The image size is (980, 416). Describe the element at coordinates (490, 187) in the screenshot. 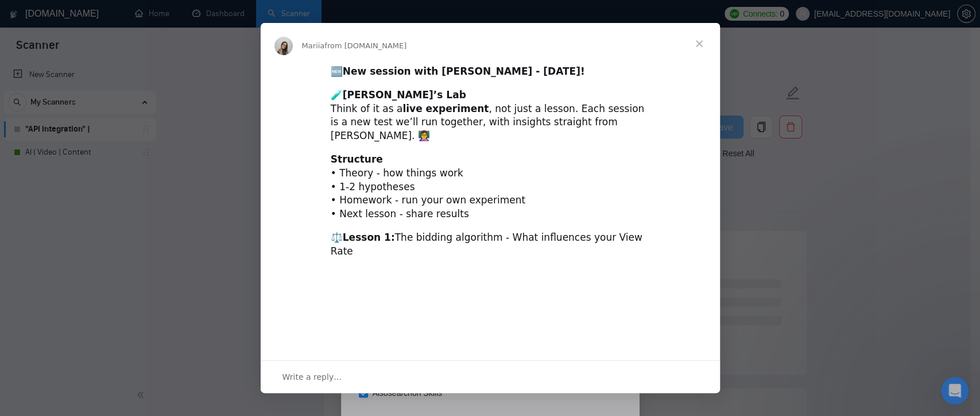

I see `div: • Theory - how things work • 1-2 hypotheses • Homework - run your own experiment • Next lesson - ...` at that location.